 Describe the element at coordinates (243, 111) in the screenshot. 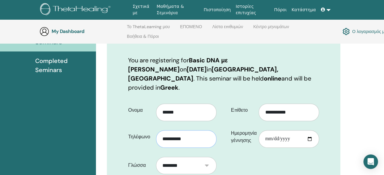

I see `label: Επίθετο` at that location.